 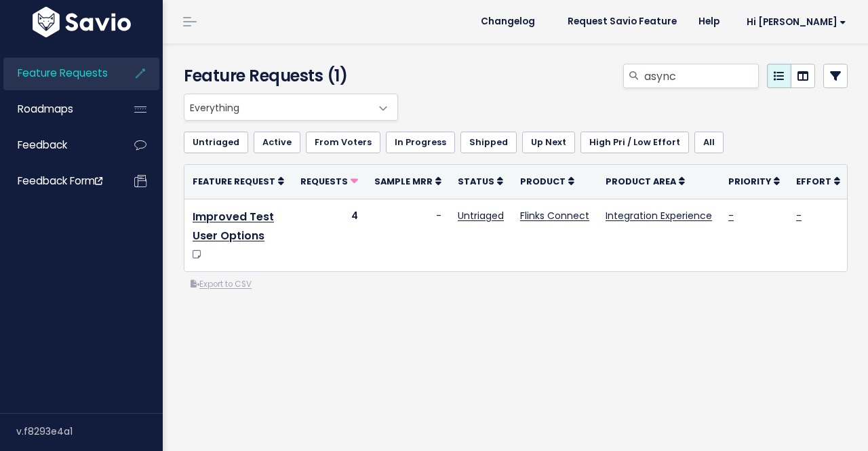 What do you see at coordinates (343, 143) in the screenshot?
I see `a: From Voters` at bounding box center [343, 143].